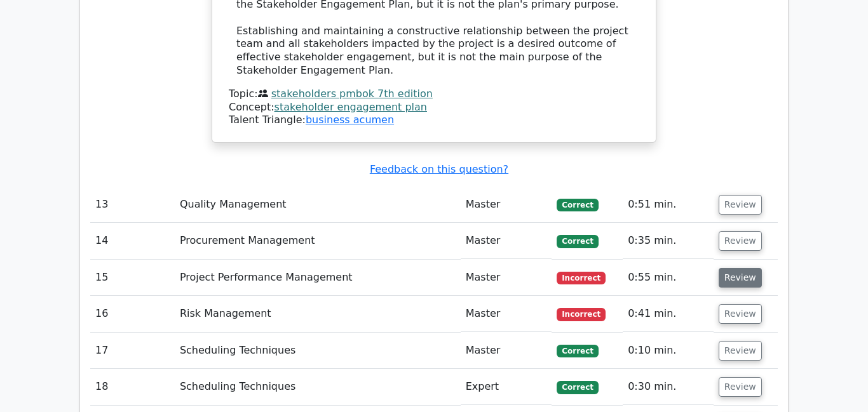 The height and width of the screenshot is (412, 868). Describe the element at coordinates (668, 386) in the screenshot. I see `td: 0:30 min.` at that location.